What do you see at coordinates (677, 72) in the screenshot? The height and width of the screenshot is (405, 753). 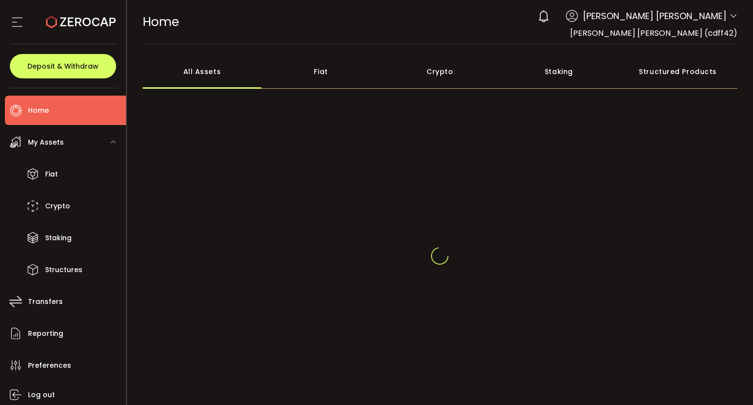 I see `div: Structured Products` at bounding box center [677, 72].